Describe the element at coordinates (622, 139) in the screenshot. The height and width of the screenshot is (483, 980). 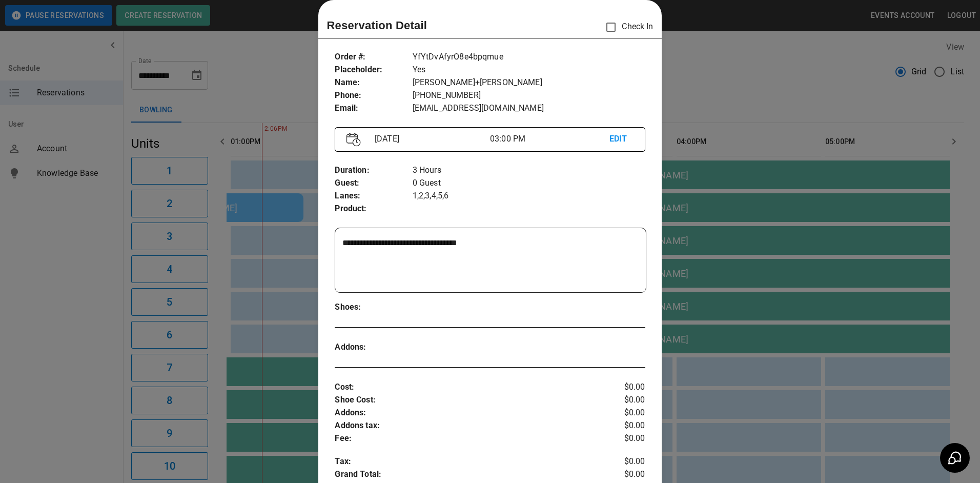
I see `p: EDIT` at that location.